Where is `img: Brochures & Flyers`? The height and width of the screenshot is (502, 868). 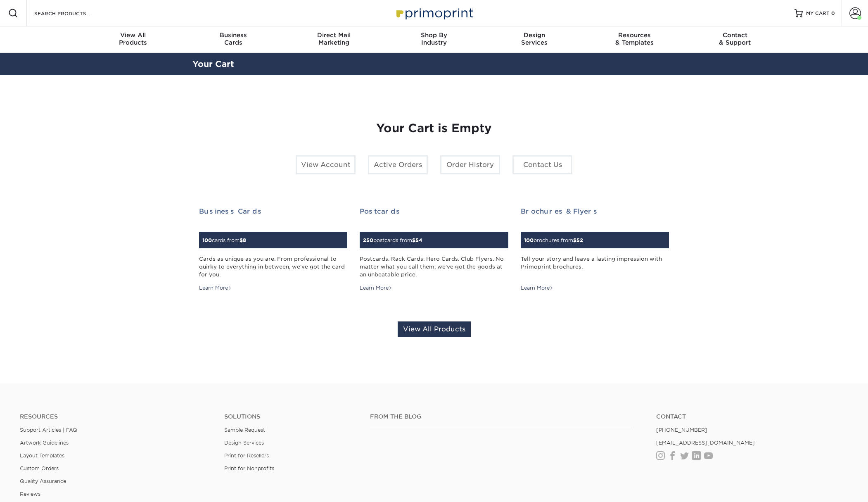 img: Brochures & Flyers is located at coordinates (520, 227).